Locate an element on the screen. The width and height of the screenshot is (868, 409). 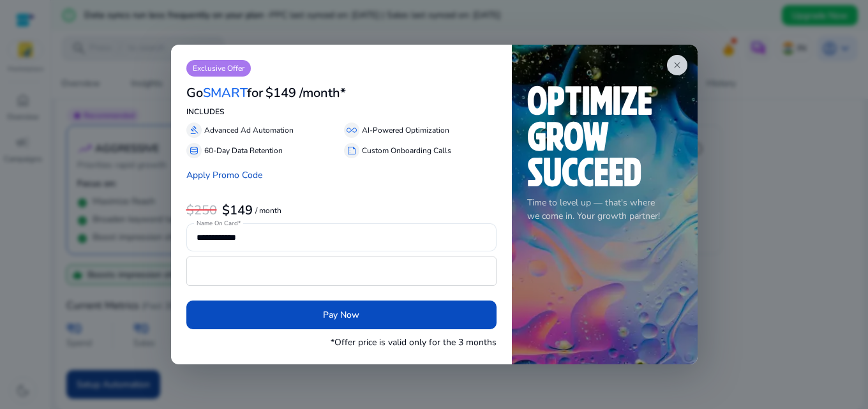
p: AI-Powered Optimization is located at coordinates (405, 130).